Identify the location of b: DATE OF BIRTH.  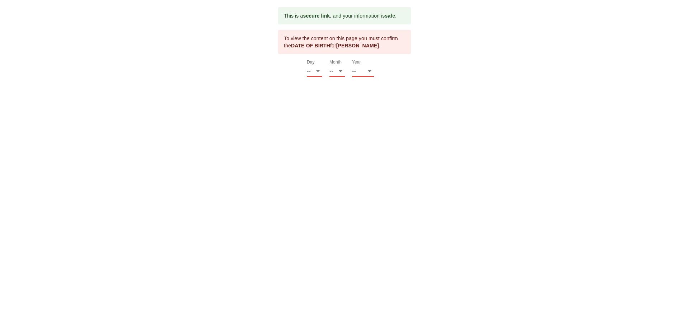
(310, 46).